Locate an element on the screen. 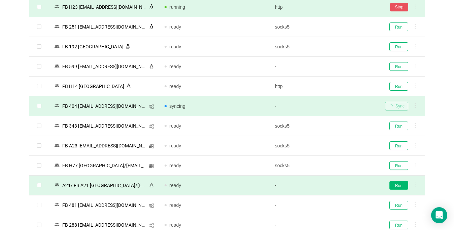 This screenshot has height=230, width=454. span: running is located at coordinates (177, 7).